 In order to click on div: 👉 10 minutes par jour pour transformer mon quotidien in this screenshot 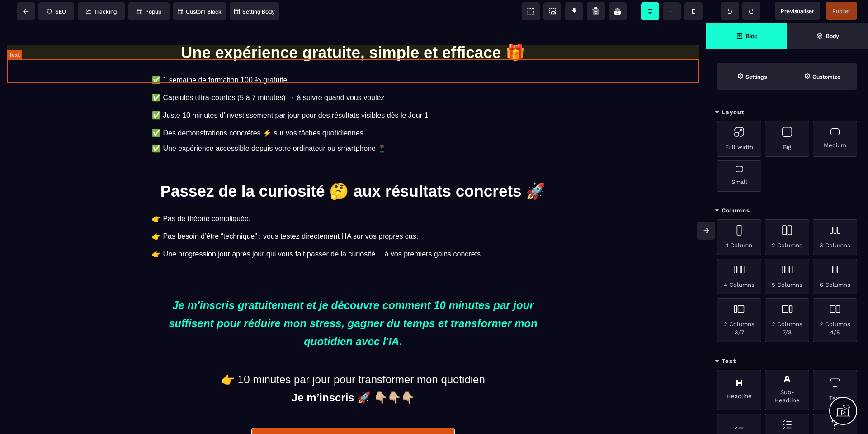, I will do `click(354, 369)`.